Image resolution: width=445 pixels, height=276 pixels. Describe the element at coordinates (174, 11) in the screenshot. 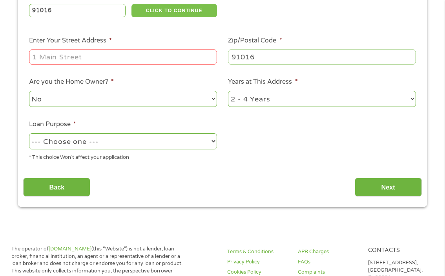

I see `button: CLICK TO CONTINUE` at that location.